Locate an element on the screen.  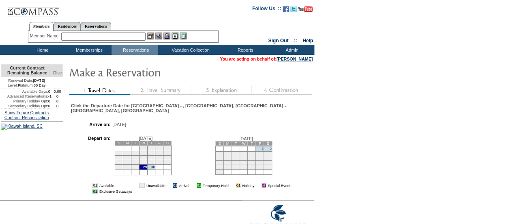
a: 1 is located at coordinates (263, 149).